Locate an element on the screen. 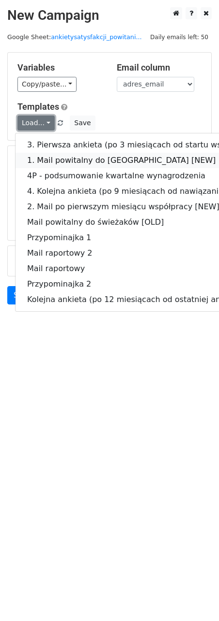 This screenshot has height=621, width=219. a: Load... is located at coordinates (36, 123).